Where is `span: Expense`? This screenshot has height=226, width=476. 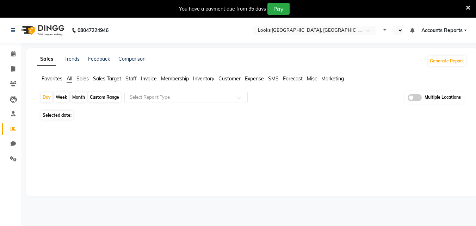 span: Expense is located at coordinates (254, 79).